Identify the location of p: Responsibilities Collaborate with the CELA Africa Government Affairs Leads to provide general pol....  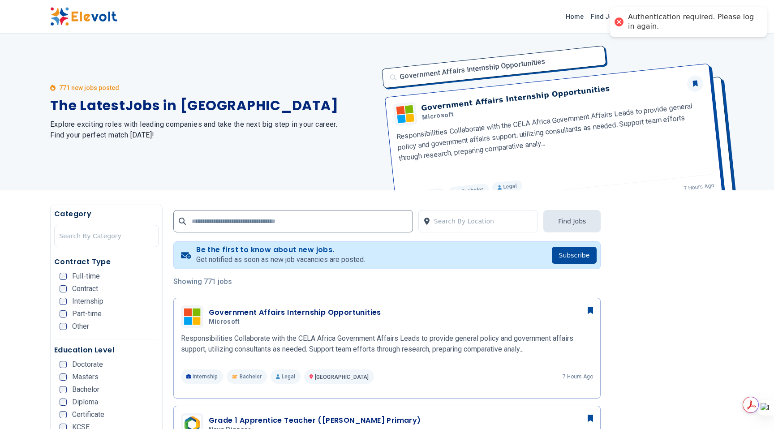
(387, 344).